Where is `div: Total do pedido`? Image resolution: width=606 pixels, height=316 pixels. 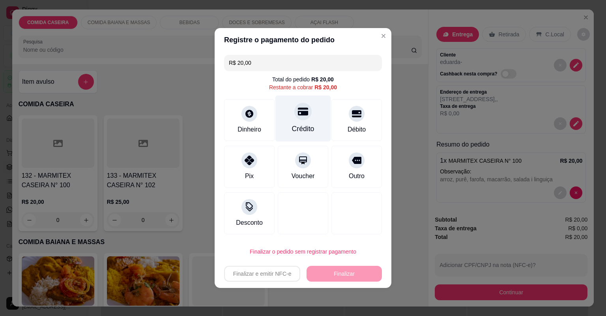
div: Total do pedido is located at coordinates (303, 79).